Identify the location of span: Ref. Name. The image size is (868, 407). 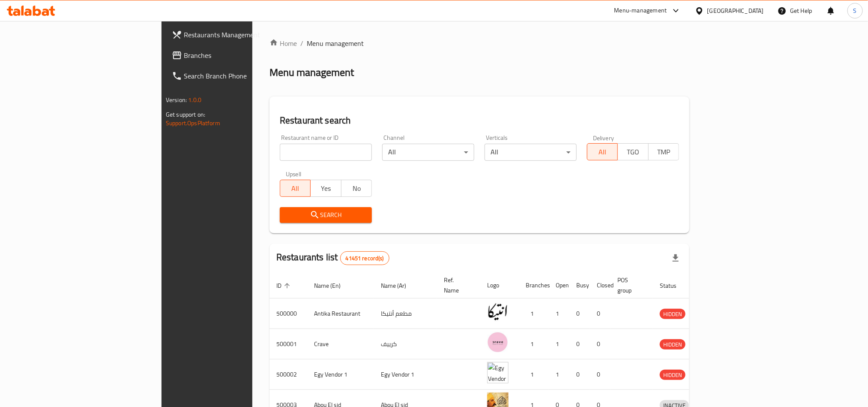
(457, 285).